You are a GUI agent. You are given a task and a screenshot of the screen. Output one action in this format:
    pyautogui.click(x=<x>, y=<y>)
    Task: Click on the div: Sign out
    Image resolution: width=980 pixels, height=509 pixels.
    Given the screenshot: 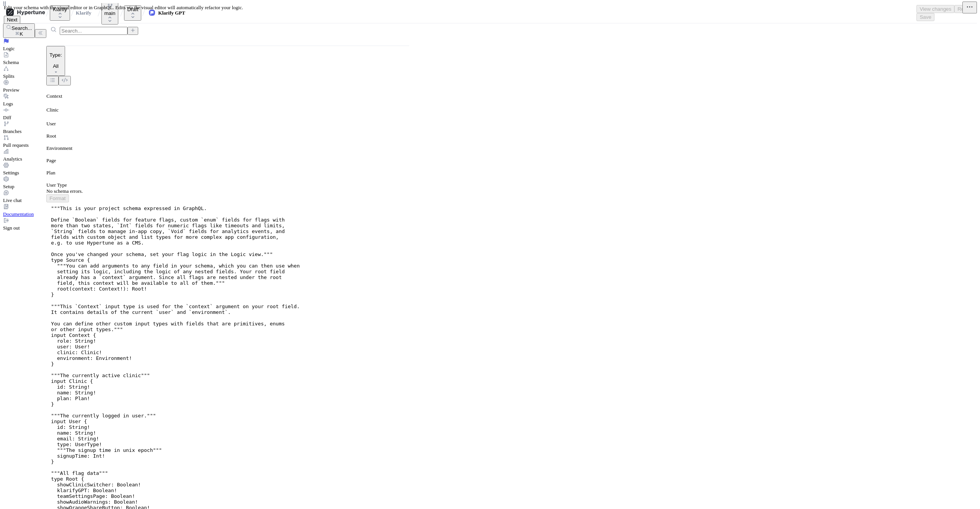 What is the action you would take?
    pyautogui.click(x=24, y=228)
    